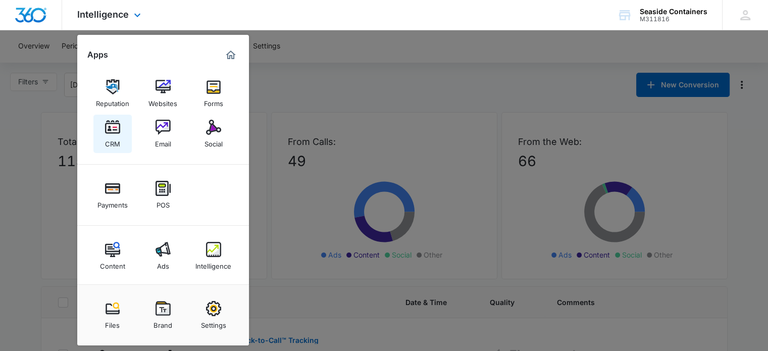 The width and height of the screenshot is (768, 351). I want to click on div: Brand, so click(163, 323).